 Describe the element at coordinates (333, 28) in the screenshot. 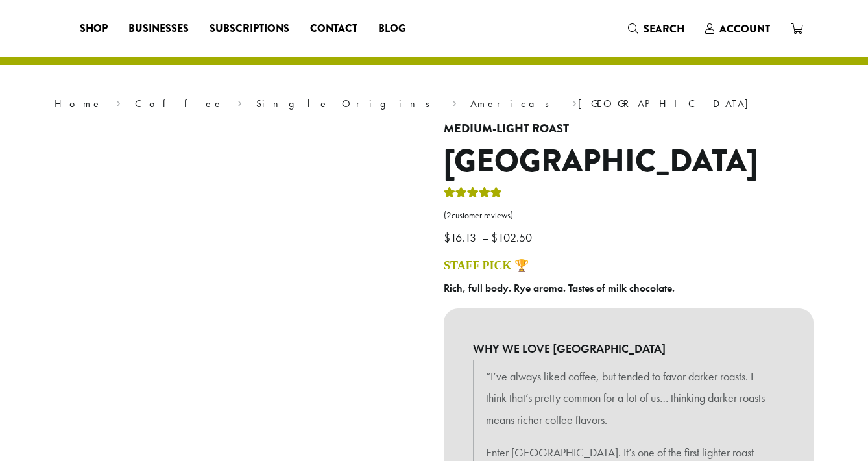

I see `span: Contact` at that location.